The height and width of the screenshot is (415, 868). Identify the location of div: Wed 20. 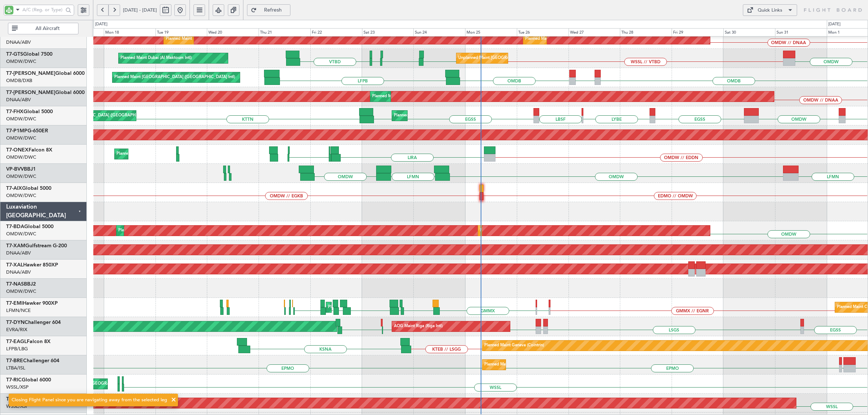
(233, 32).